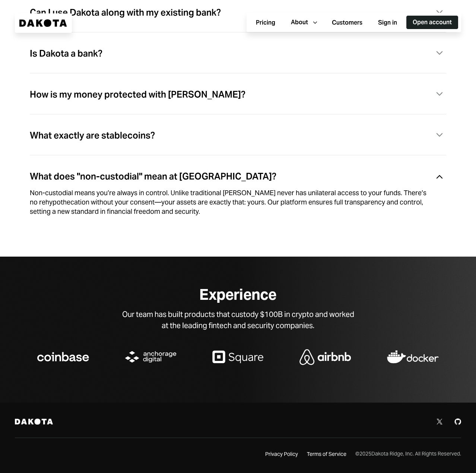  I want to click on a: Pricing, so click(266, 22).